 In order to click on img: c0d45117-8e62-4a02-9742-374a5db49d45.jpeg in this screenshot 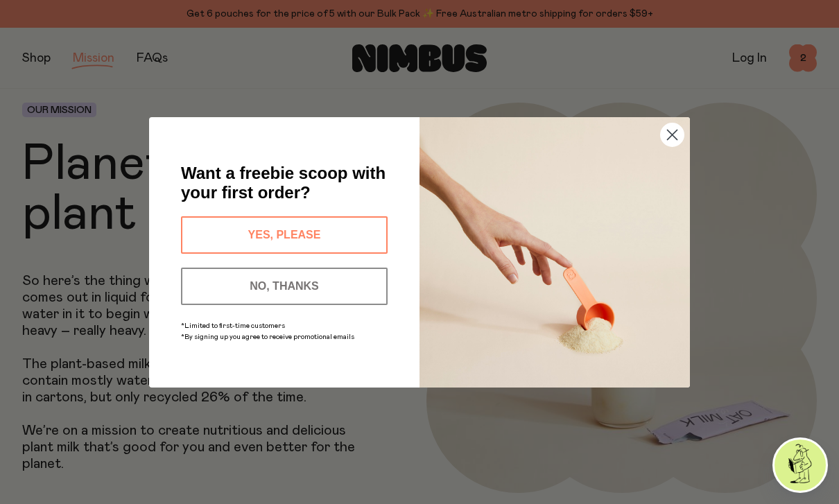, I will do `click(555, 252)`.